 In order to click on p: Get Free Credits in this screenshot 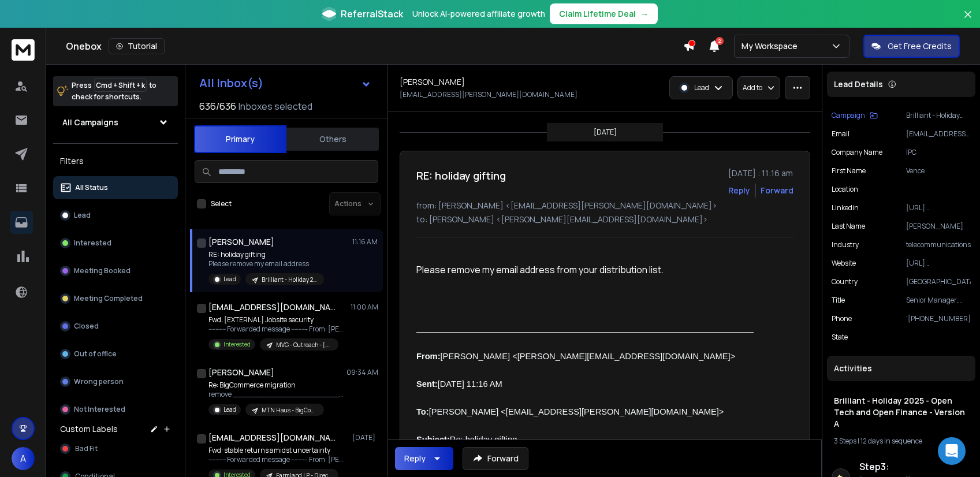, I will do `click(920, 46)`.